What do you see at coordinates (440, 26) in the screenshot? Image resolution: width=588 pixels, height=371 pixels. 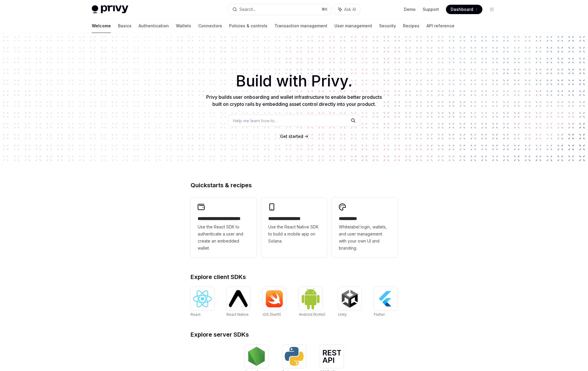 I see `a: API reference` at bounding box center [440, 26].